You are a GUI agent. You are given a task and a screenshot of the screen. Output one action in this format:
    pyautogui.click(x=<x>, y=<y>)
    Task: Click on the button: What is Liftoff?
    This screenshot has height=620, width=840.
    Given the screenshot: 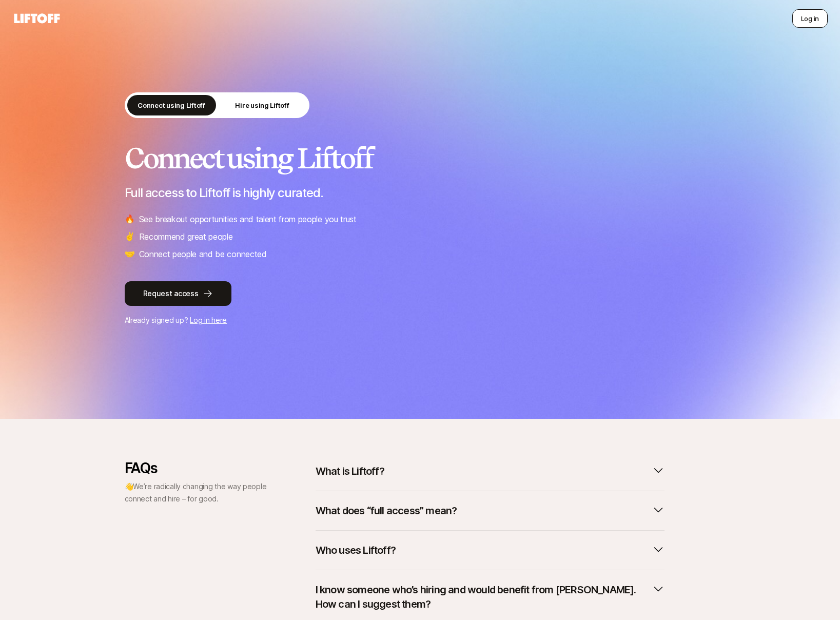 What is the action you would take?
    pyautogui.click(x=490, y=471)
    